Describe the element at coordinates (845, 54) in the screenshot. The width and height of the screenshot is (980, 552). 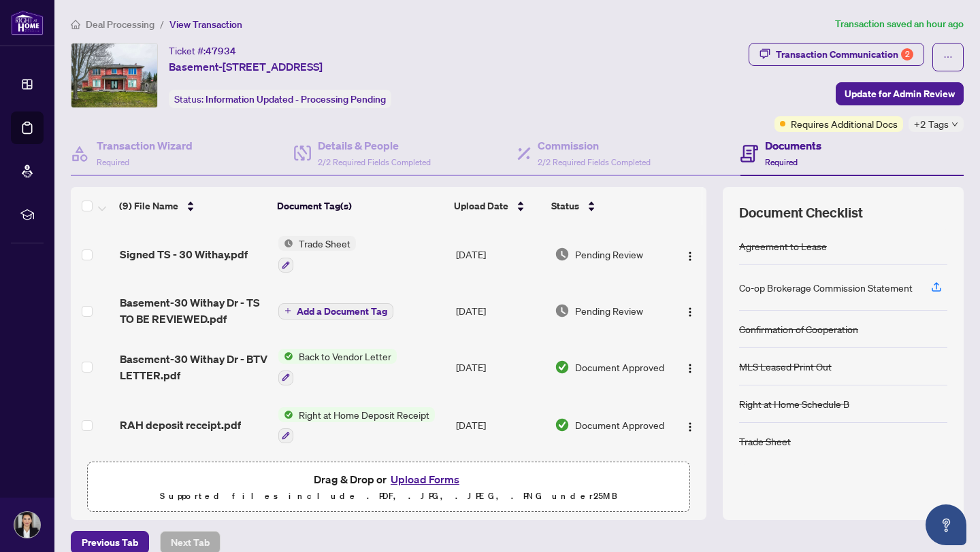
I see `div: Transaction Communication` at that location.